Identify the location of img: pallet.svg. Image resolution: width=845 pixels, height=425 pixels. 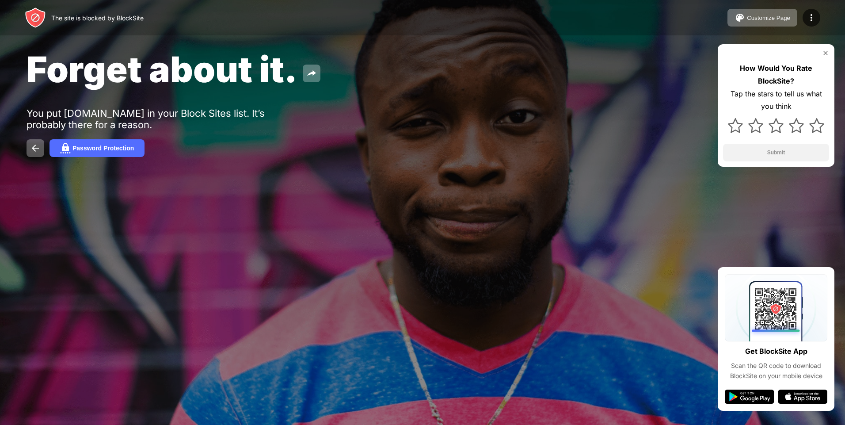
(740, 18).